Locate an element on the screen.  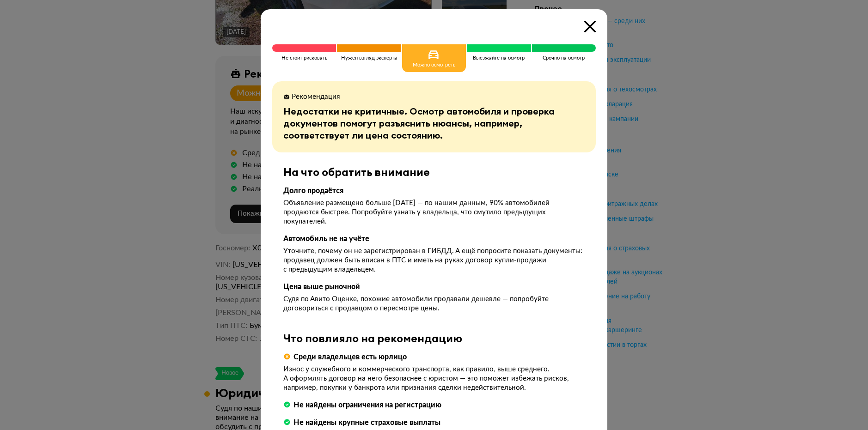
div: Среди владельцев есть юрлицо is located at coordinates (350, 357).